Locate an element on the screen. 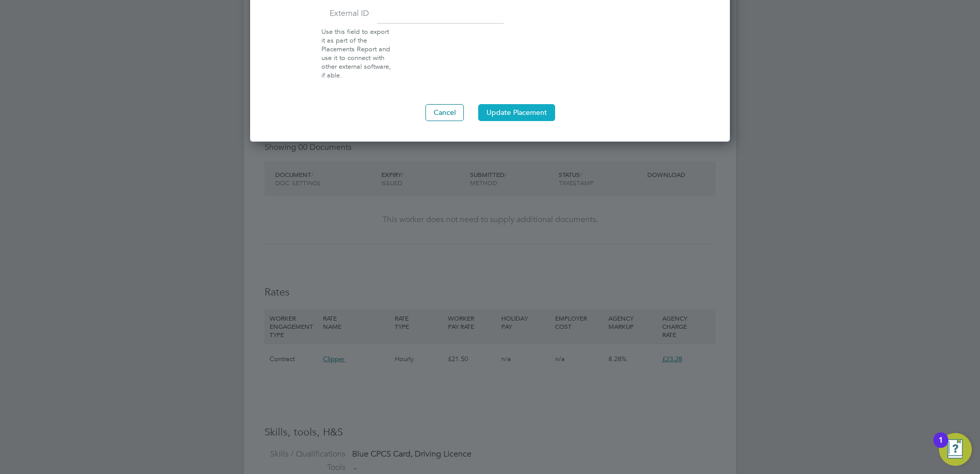 This screenshot has width=980, height=474. button: Update Placement is located at coordinates (516, 112).